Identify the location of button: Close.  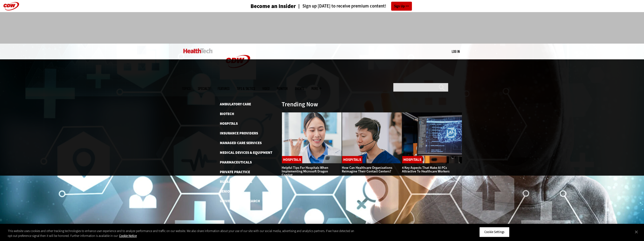
(637, 232).